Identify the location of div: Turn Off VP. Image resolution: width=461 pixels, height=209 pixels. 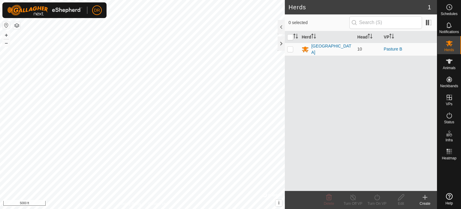
(353, 203).